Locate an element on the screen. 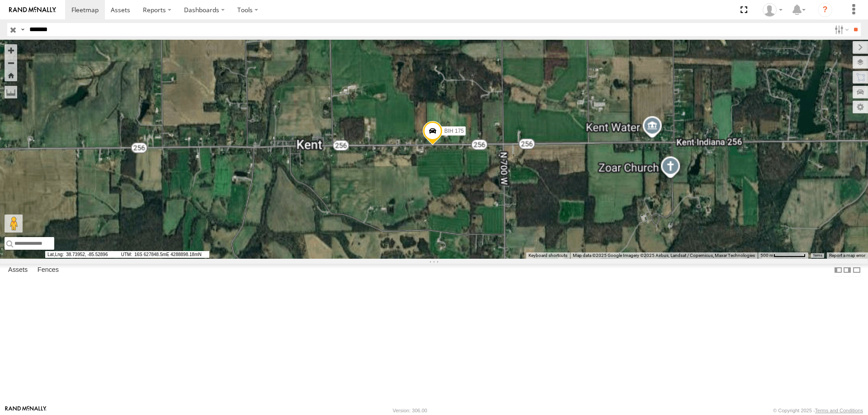  label: Search Filter Options is located at coordinates (840, 30).